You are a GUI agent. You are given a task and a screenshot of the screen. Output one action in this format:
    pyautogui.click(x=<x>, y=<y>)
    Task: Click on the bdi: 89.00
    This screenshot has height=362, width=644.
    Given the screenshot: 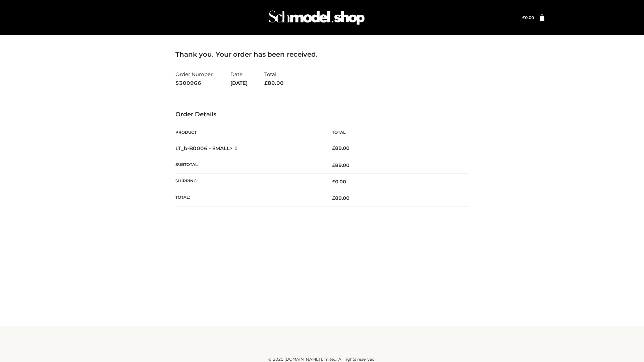 What is the action you would take?
    pyautogui.click(x=341, y=148)
    